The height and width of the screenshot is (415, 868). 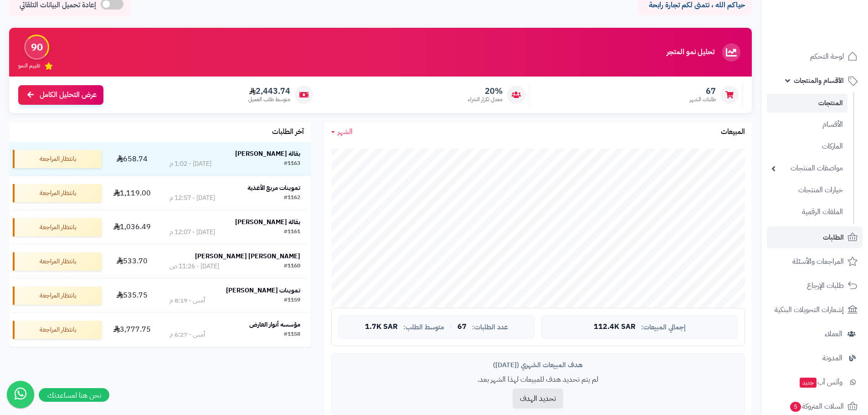 What do you see at coordinates (275, 324) in the screenshot?
I see `strong: مؤسسه أنوار العارض` at bounding box center [275, 324].